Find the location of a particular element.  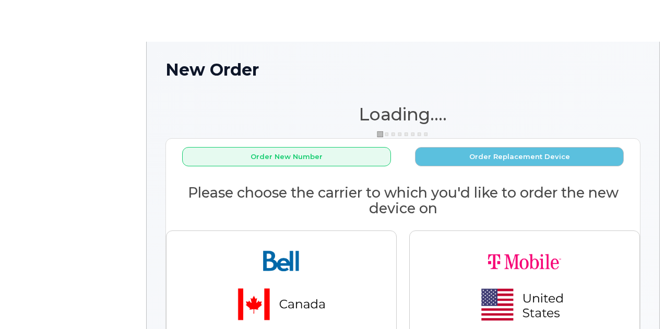

h1: Loading.... is located at coordinates (403, 114).